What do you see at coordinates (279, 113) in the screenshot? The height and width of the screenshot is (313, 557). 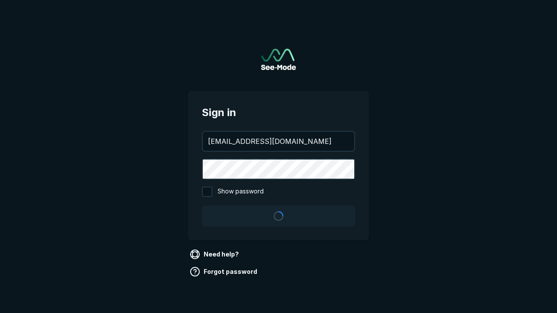 I see `span: Sign in` at bounding box center [279, 113].